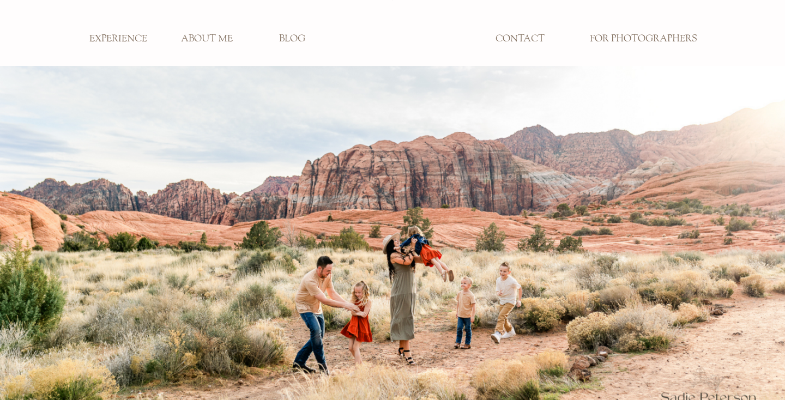 The height and width of the screenshot is (400, 785). Describe the element at coordinates (520, 39) in the screenshot. I see `h3: CONTACT` at that location.